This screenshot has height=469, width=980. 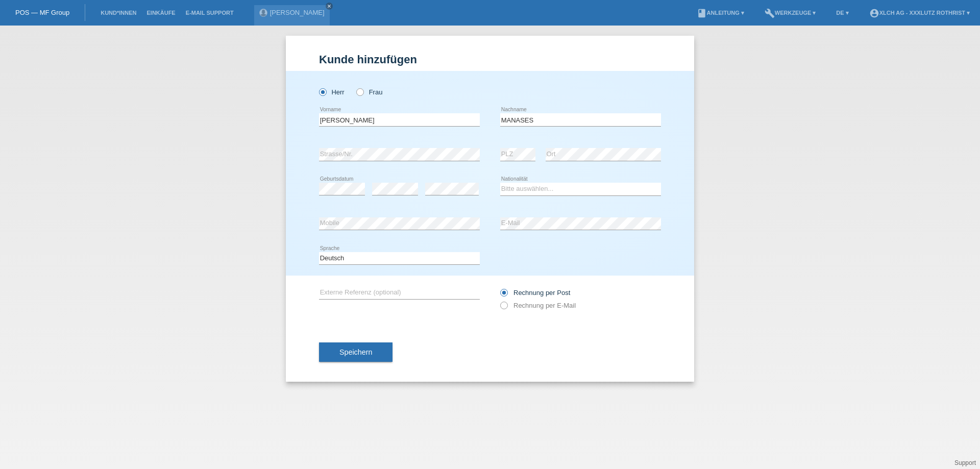 I want to click on a: Einkäufe, so click(x=161, y=13).